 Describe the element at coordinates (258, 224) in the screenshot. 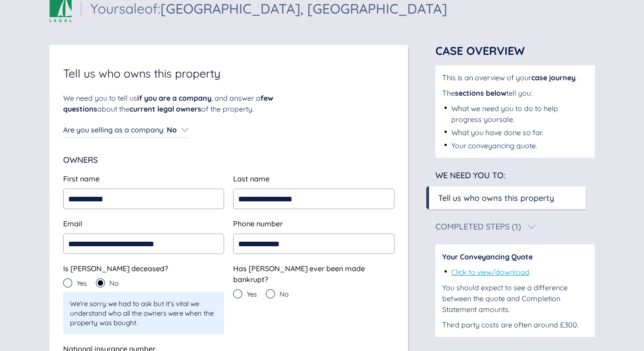

I see `span: Phone number` at that location.